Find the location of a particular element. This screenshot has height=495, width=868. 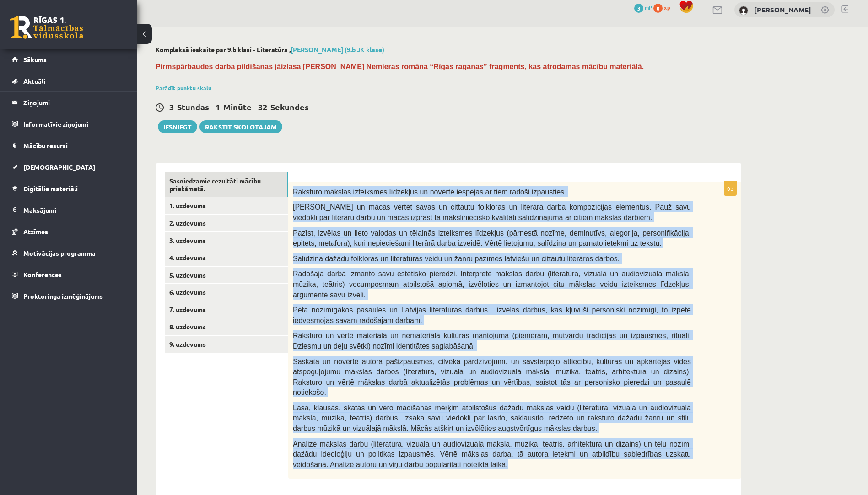

a: Motivācijas programma is located at coordinates (69, 253).